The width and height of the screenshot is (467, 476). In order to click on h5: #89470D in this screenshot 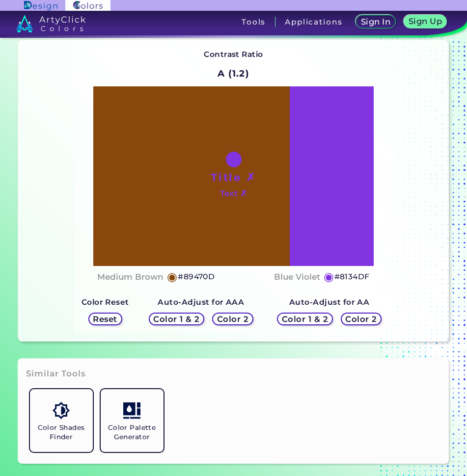, I will do `click(196, 277)`.